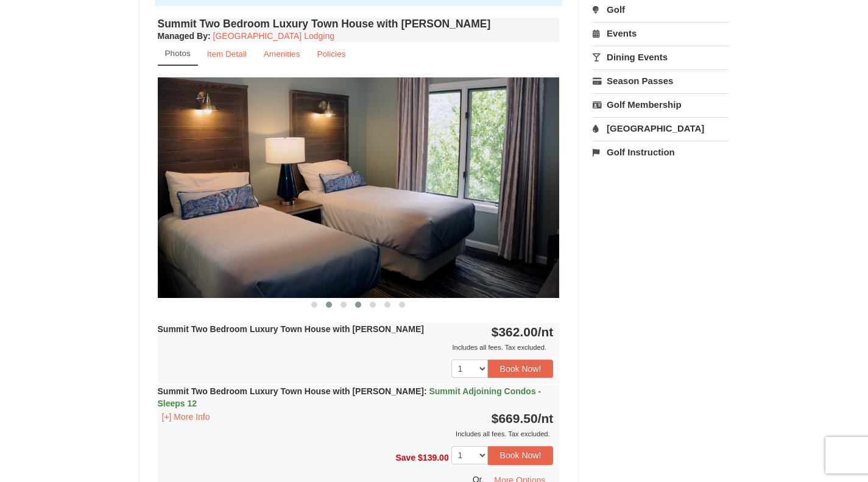 This screenshot has height=482, width=868. What do you see at coordinates (433, 458) in the screenshot?
I see `span: $139.00` at bounding box center [433, 458].